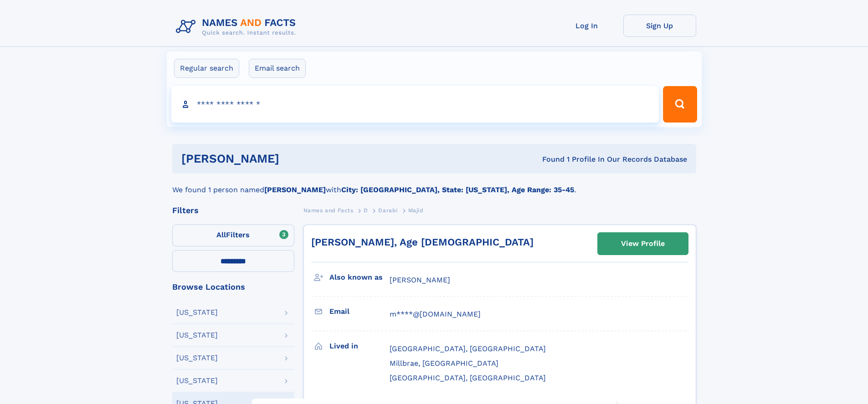  What do you see at coordinates (416, 210) in the screenshot?
I see `span: Majid` at bounding box center [416, 210].